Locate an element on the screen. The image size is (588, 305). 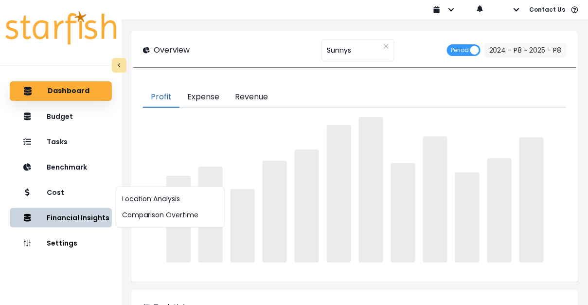
button: Comparison Overtime is located at coordinates (170, 215).